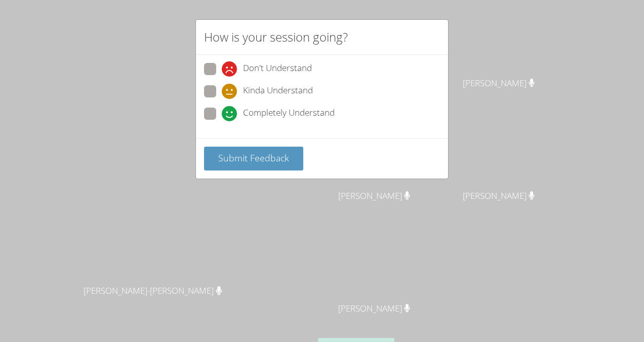 The image size is (644, 342). What do you see at coordinates (289, 113) in the screenshot?
I see `span: Completely Understand` at bounding box center [289, 113].